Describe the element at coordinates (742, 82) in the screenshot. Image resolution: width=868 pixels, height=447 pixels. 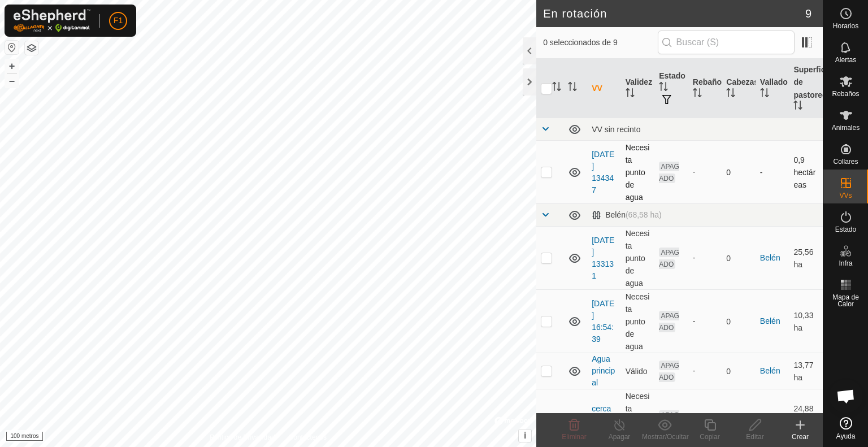
I see `font: Cabezas` at that location.